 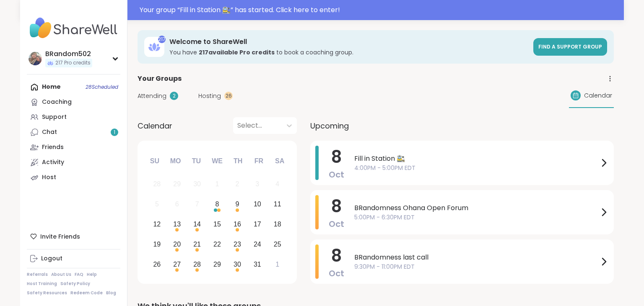 I want to click on div: Your group “ Fill in Station 🚉 ” has started. Click here to enter!, so click(x=379, y=10).